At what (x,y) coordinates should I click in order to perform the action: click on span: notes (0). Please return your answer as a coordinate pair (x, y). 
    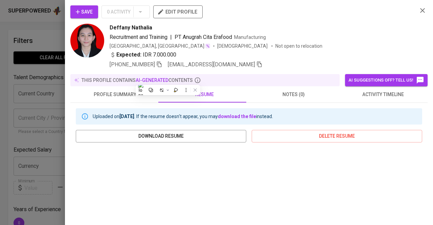
    Looking at the image, I should click on (294, 94).